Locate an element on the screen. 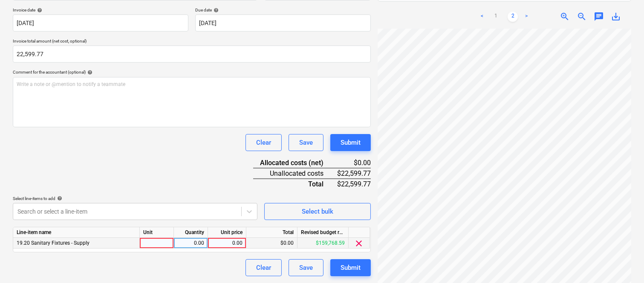 This screenshot has width=644, height=283. div: Unit price is located at coordinates (227, 233).